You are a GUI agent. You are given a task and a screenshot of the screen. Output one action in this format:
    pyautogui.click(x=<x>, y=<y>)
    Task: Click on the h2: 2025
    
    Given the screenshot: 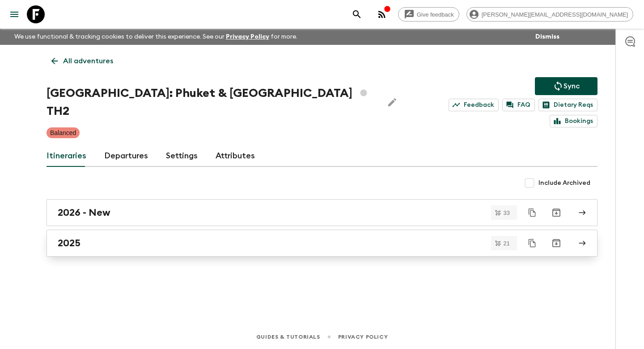 What is the action you would take?
    pyautogui.click(x=69, y=243)
    